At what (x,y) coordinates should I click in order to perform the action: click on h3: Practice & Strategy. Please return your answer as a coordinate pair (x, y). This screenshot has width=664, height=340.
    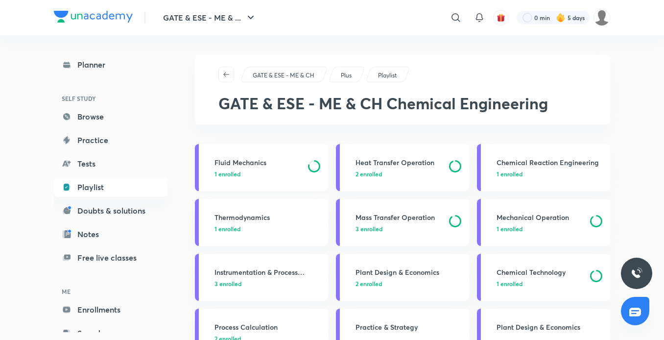
    Looking at the image, I should click on (410, 327).